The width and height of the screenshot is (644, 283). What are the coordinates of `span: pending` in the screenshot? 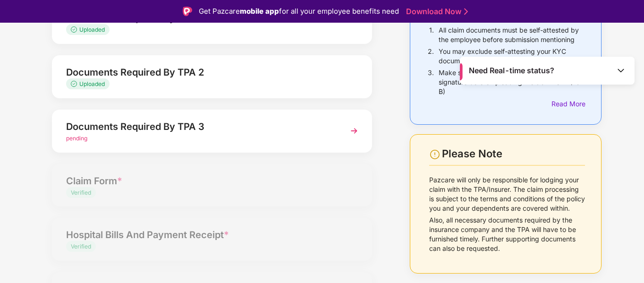 It's located at (77, 138).